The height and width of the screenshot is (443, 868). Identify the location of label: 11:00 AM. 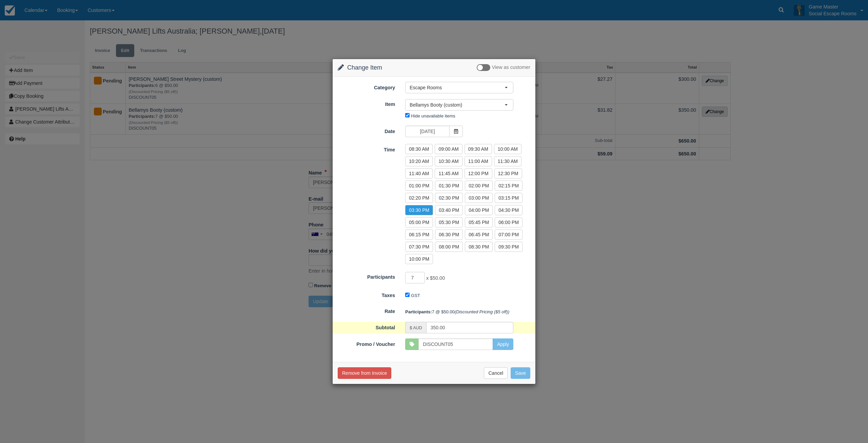
(478, 161).